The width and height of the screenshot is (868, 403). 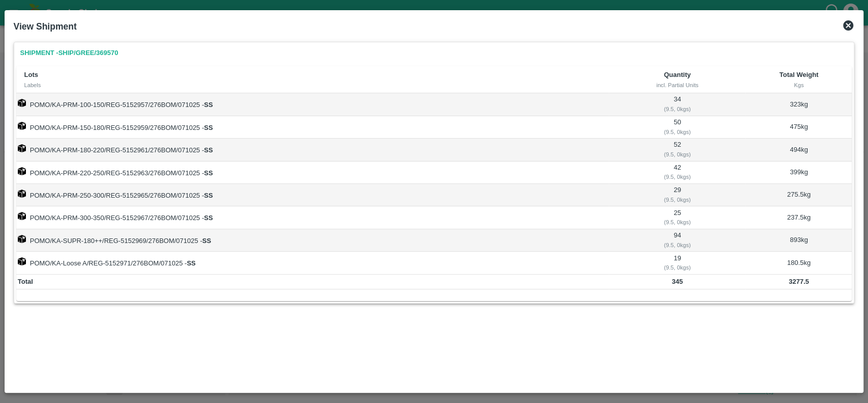 I want to click on td: 52, so click(x=677, y=150).